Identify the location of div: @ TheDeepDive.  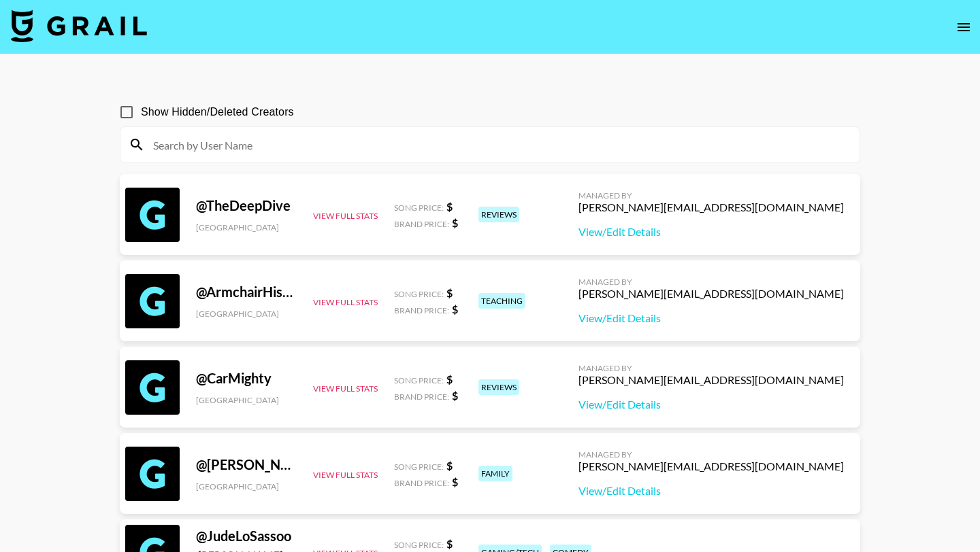
(246, 205).